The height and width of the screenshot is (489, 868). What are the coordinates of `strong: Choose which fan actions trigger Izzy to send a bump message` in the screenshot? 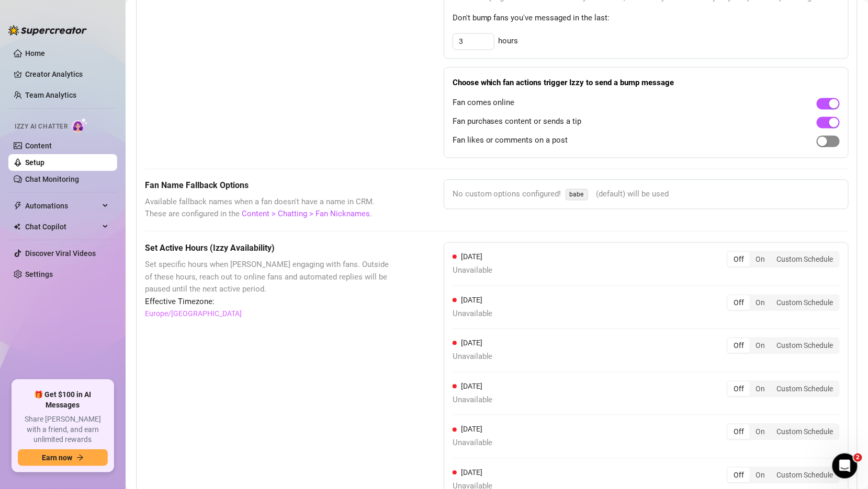 It's located at (564, 83).